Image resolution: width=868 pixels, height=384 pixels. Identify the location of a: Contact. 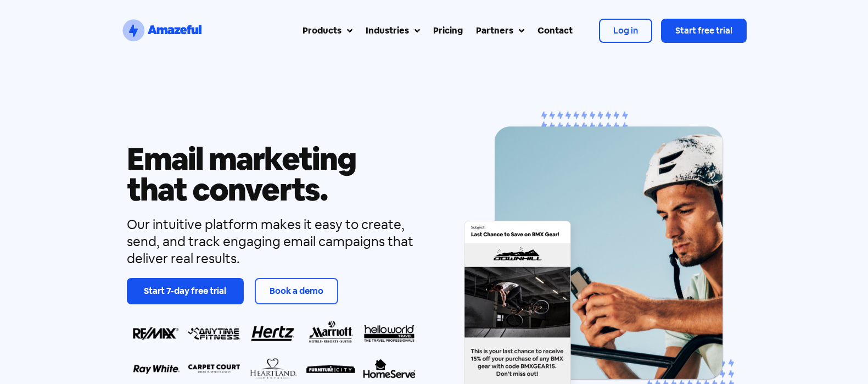
(555, 31).